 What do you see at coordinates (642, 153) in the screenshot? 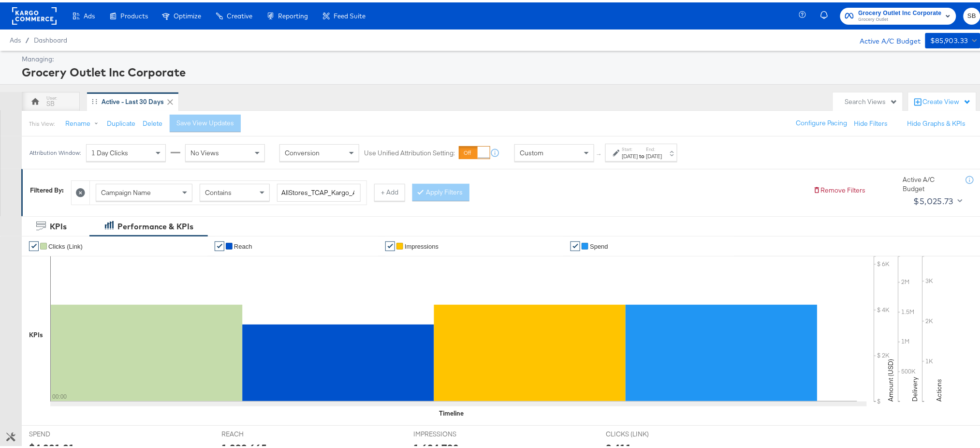
I see `strong: to` at bounding box center [642, 153].